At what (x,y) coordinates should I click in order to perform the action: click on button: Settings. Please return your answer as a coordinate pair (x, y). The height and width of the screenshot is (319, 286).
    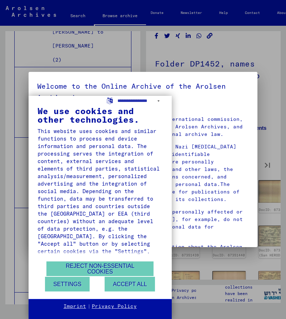
    Looking at the image, I should click on (67, 284).